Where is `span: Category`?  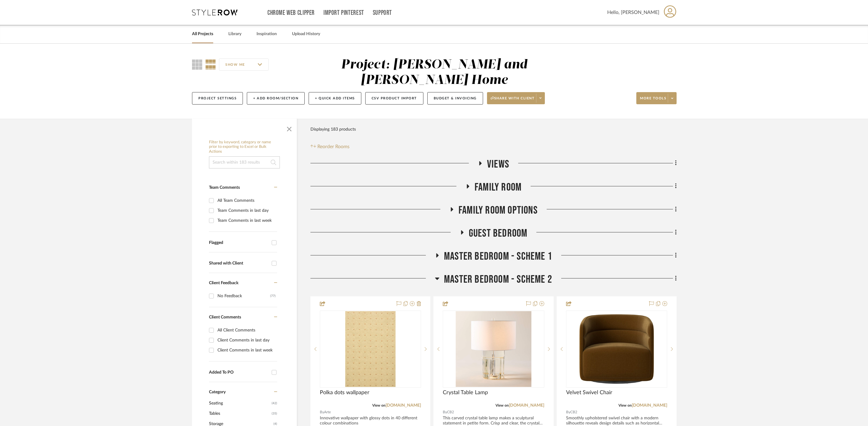
span: Category is located at coordinates (217, 392).